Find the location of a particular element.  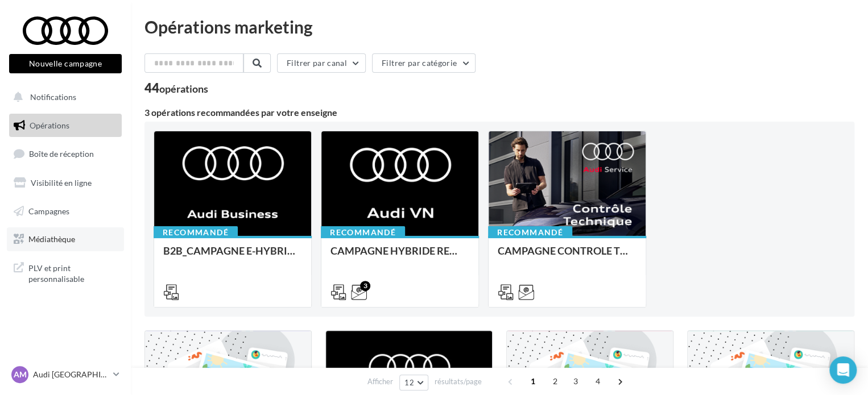

a: PLV et print personnalisable is located at coordinates (66, 273).